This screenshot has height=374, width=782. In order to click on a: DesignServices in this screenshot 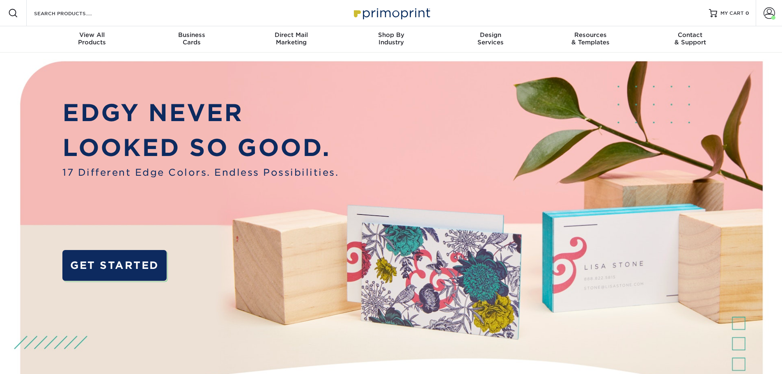, I will do `click(491, 39)`.